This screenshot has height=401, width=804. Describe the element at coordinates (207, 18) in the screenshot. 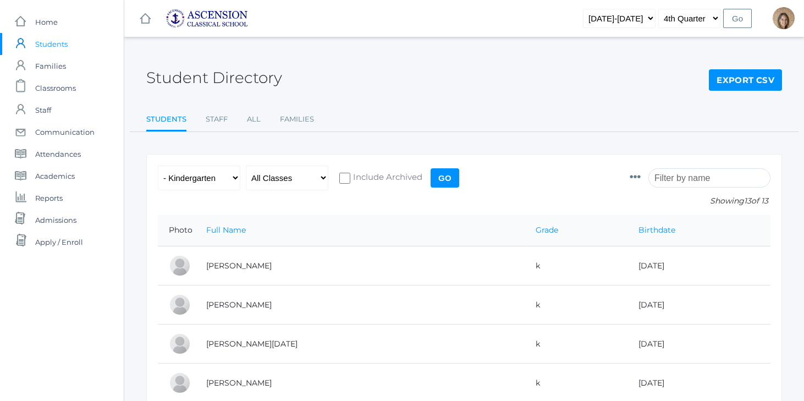

I see `img: ascension-logo-blue-113fc29133de2fb5813e50b71547a291c5fdb7962bf76d49838a2a14a36269ea.jpg` at that location.